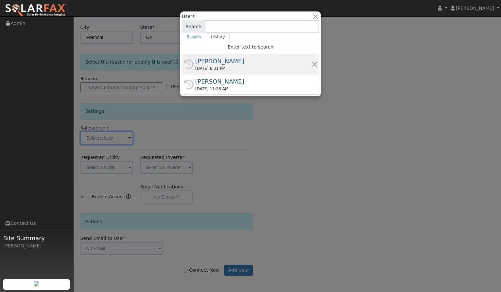 This screenshot has width=501, height=292. Describe the element at coordinates (194, 37) in the screenshot. I see `a: Results` at that location.